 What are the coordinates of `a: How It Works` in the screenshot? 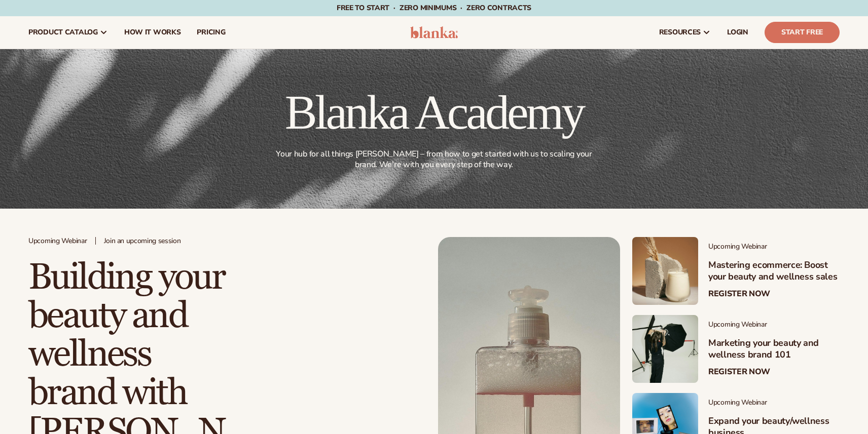 It's located at (152, 33).